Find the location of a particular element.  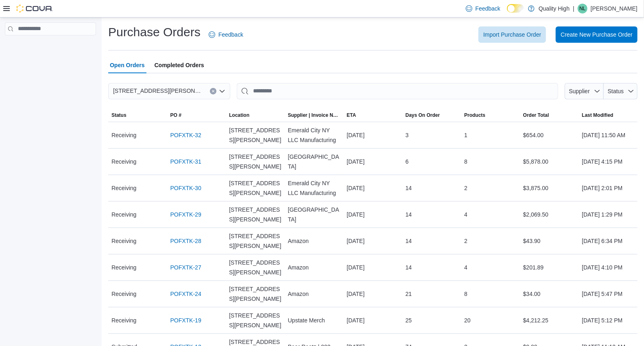

a: POFXTK-29 is located at coordinates (186, 214).